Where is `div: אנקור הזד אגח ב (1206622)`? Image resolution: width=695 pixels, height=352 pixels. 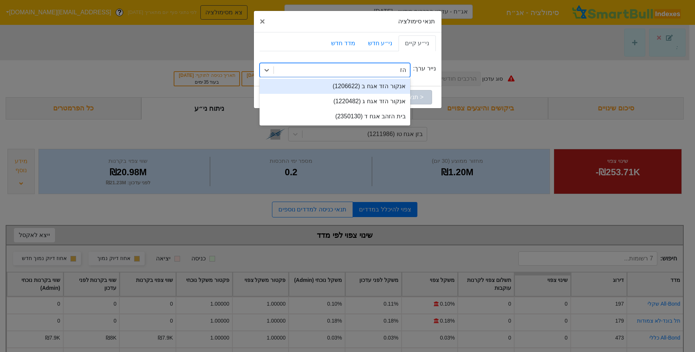
div: אנקור הזד אגח ב (1206622) is located at coordinates (335, 86).